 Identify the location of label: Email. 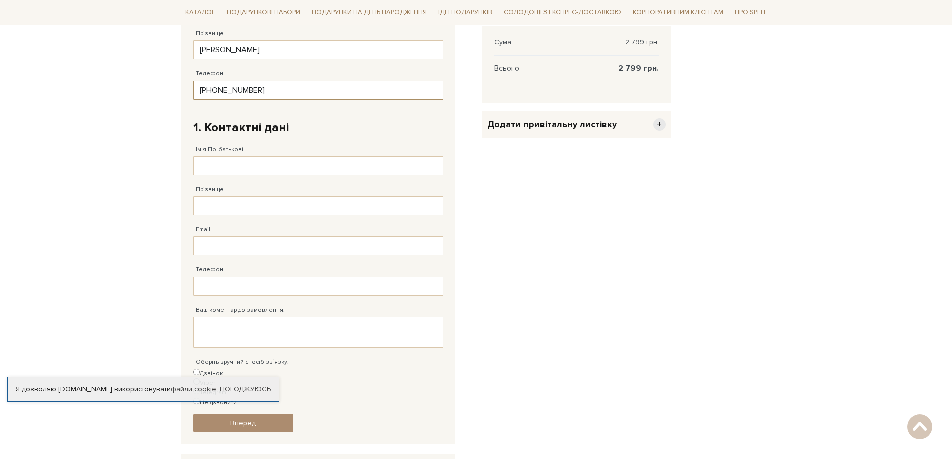
(203, 230).